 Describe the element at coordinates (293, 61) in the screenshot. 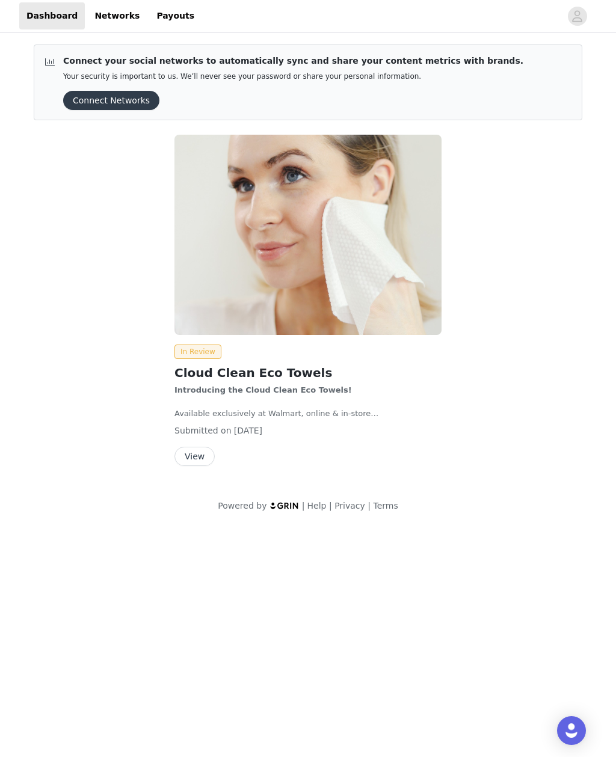

I see `p: Connect your social networks to automatically sync and share your content metrics with brands.` at that location.